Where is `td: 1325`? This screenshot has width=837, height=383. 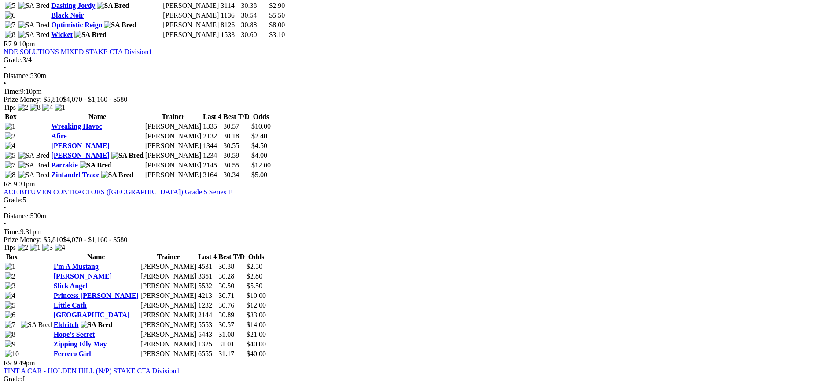 td: 1325 is located at coordinates (207, 344).